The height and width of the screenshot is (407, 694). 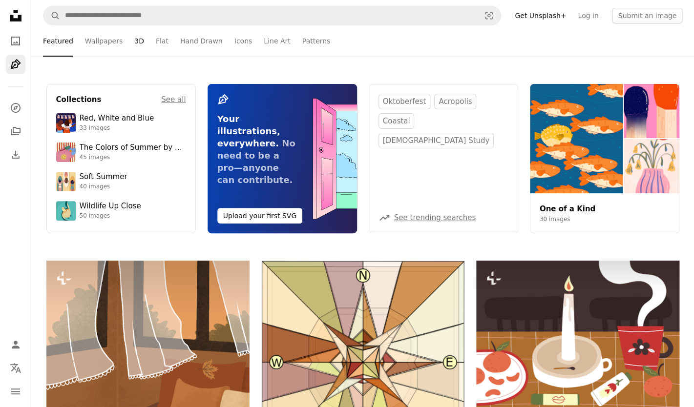 I want to click on a: Red, White and Blue33 images, so click(x=121, y=123).